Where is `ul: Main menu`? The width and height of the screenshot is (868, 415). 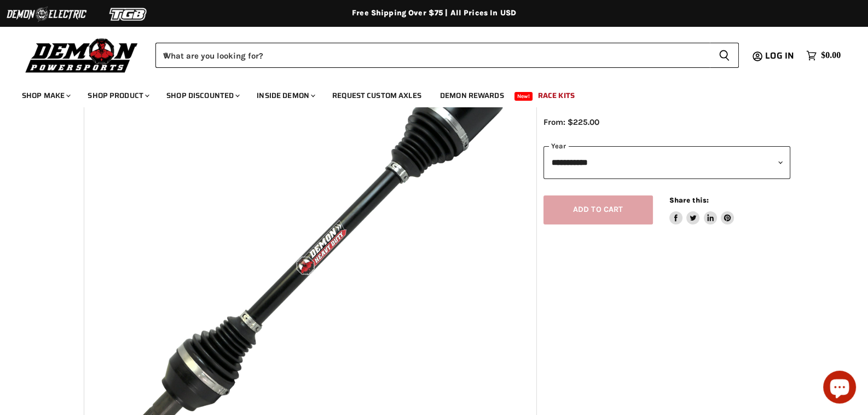 ul: Main menu is located at coordinates (426, 93).